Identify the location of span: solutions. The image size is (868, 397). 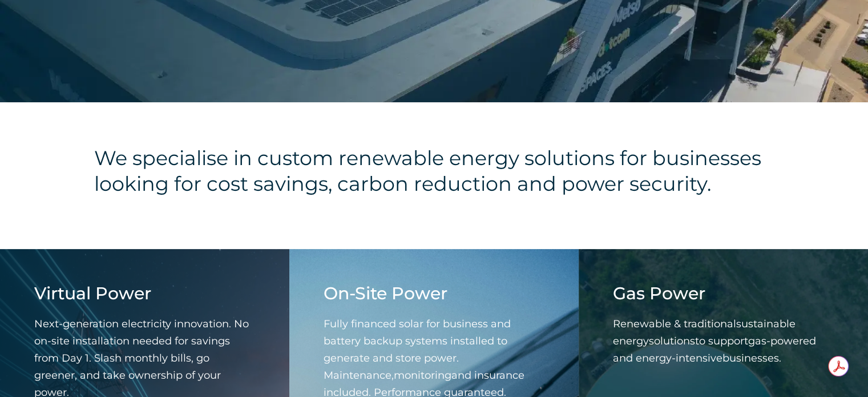
(672, 341).